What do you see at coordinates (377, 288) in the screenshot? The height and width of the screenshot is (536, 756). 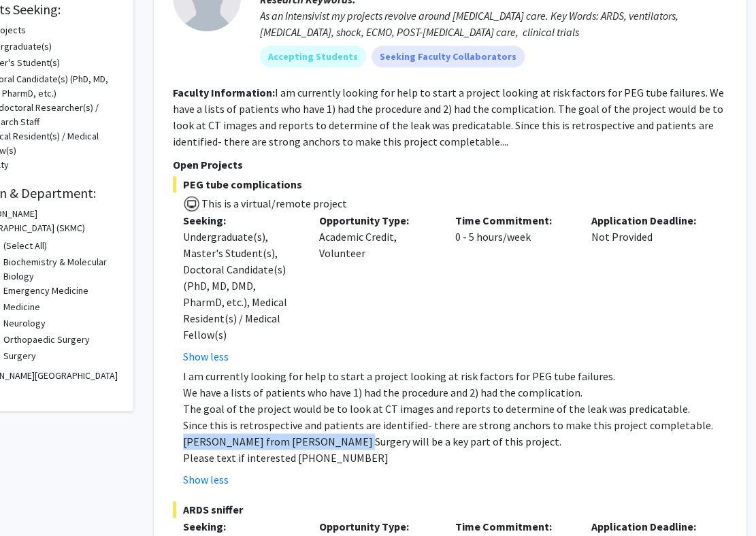 I see `div: Academic Credit, Volunteer` at bounding box center [377, 288].